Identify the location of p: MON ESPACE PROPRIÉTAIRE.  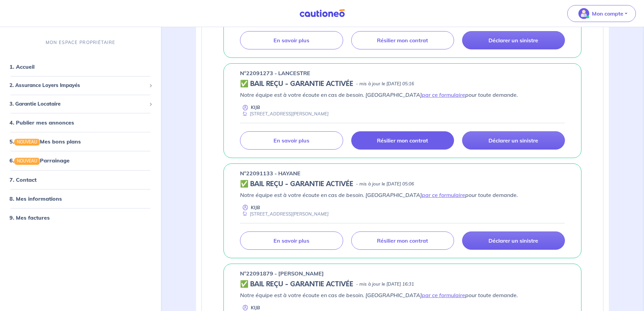
(80, 42).